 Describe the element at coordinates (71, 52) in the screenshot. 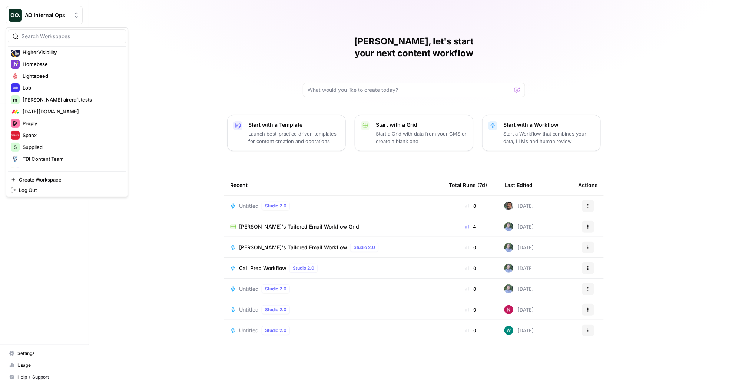

I see `span: HigherVisibility` at that location.